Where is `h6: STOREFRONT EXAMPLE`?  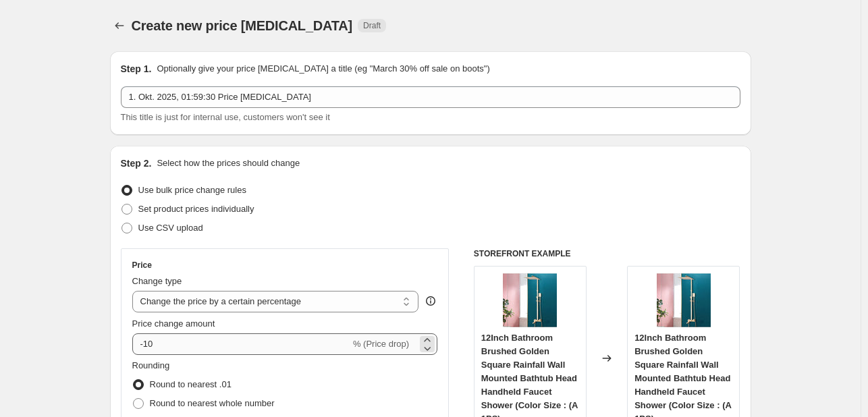
h6: STOREFRONT EXAMPLE is located at coordinates (607, 254).